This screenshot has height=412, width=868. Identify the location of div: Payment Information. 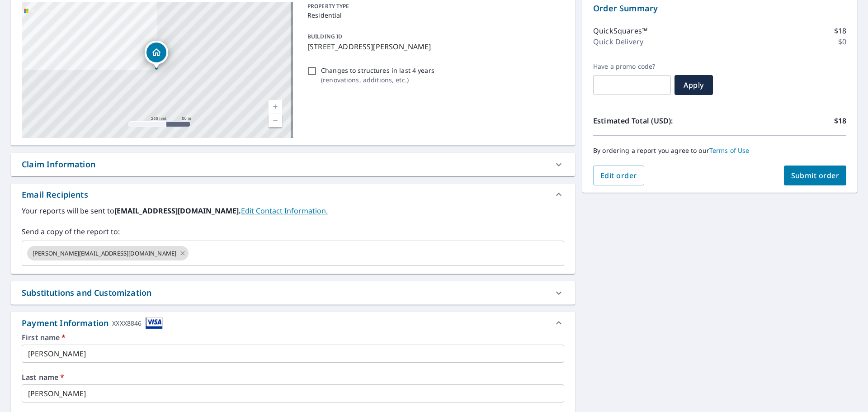
(93, 323).